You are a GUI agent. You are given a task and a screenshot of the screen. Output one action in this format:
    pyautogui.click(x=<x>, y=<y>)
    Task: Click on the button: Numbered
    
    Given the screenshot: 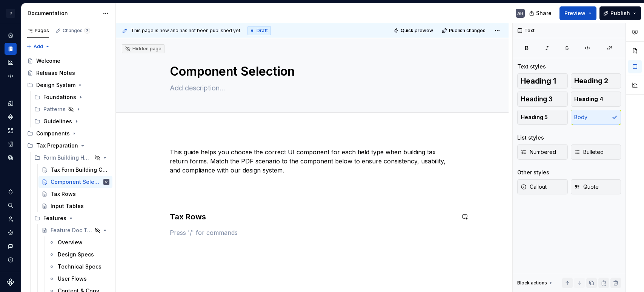 What is the action you would take?
    pyautogui.click(x=543, y=152)
    